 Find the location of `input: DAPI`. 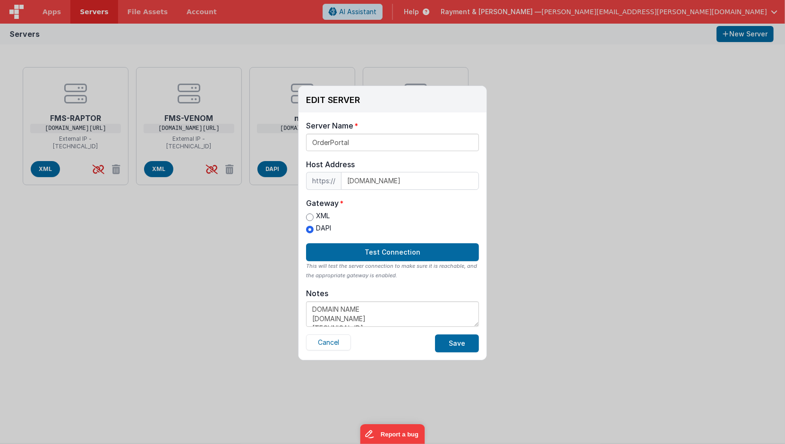

input: DAPI is located at coordinates (310, 229).